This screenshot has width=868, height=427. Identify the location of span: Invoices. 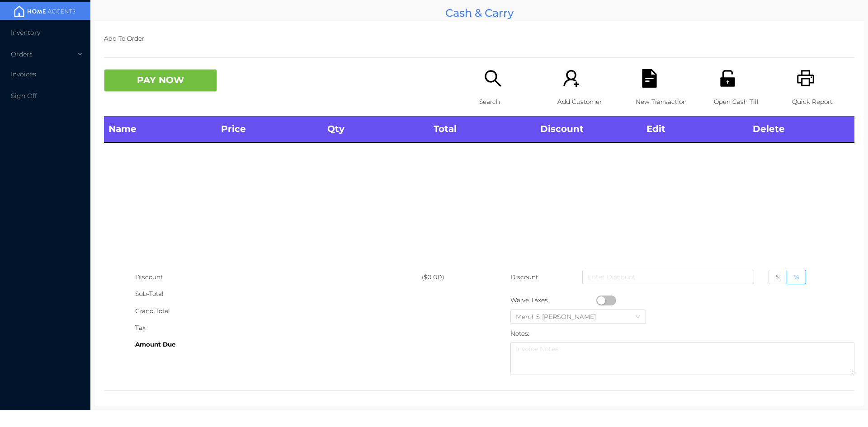
(23, 74).